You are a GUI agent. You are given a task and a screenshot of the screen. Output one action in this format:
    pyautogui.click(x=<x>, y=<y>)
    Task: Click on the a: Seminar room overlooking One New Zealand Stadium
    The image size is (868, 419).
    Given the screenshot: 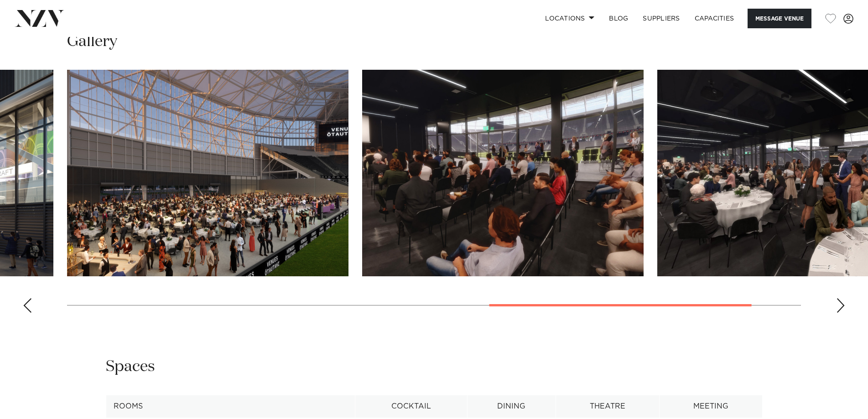 What is the action you would take?
    pyautogui.click(x=503, y=173)
    